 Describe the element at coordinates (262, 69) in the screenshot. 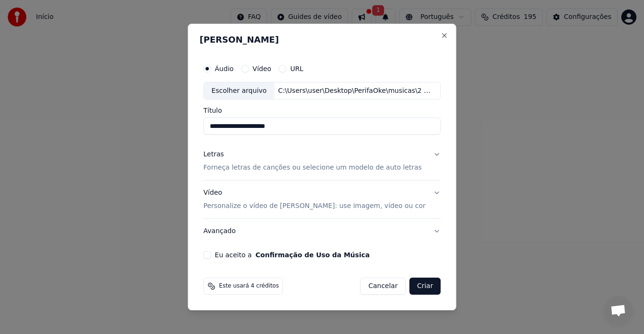

I see `label: Vídeo` at that location.